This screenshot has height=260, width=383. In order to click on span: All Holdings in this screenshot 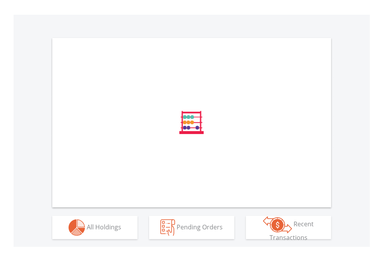, I will do `click(104, 227)`.